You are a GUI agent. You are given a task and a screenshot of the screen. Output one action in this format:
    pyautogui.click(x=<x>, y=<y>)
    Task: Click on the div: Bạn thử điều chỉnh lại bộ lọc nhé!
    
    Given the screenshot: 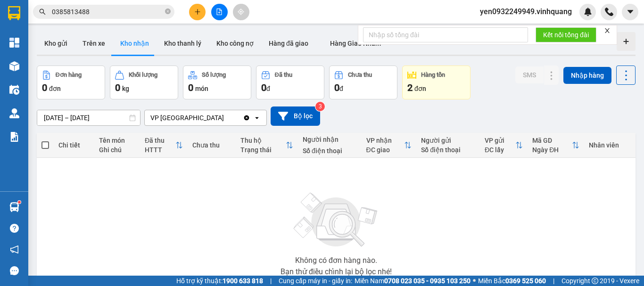 What is the action you would take?
    pyautogui.click(x=336, y=272)
    